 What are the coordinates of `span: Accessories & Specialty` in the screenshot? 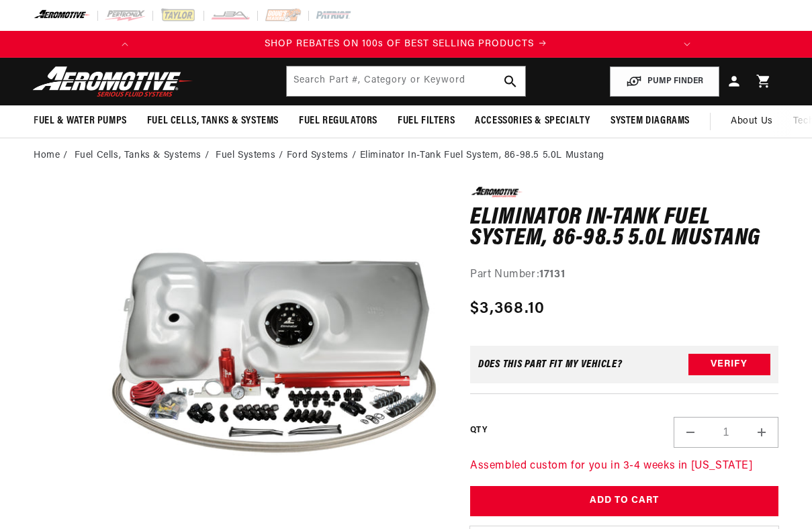 It's located at (533, 121).